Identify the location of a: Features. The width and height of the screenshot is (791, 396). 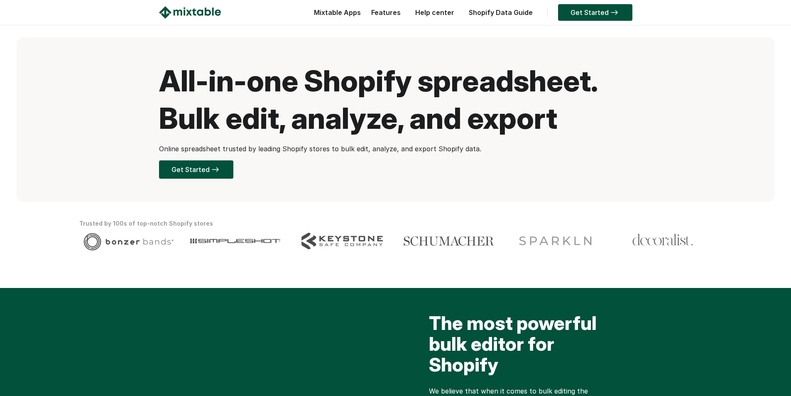
(386, 12).